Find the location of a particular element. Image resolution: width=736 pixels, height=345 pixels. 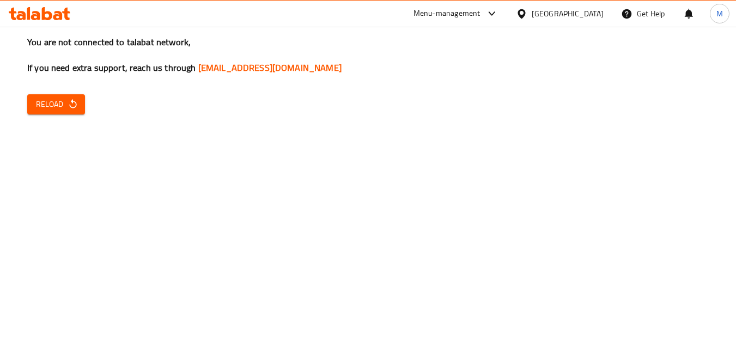

div: Menu-management is located at coordinates (447, 14).